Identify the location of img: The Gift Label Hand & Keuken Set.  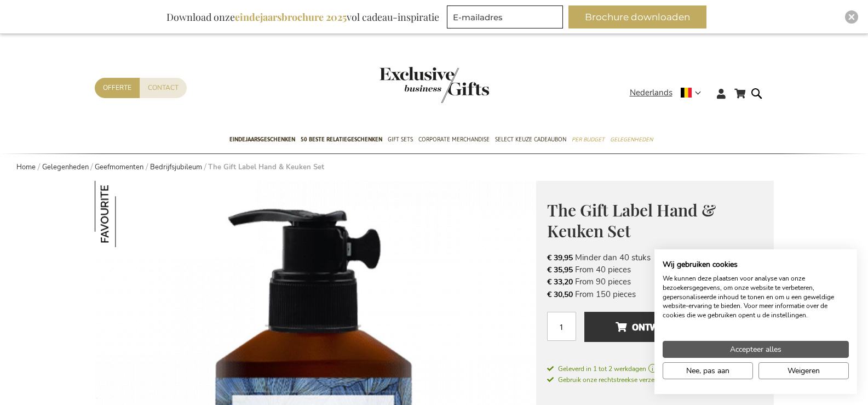
(127, 214).